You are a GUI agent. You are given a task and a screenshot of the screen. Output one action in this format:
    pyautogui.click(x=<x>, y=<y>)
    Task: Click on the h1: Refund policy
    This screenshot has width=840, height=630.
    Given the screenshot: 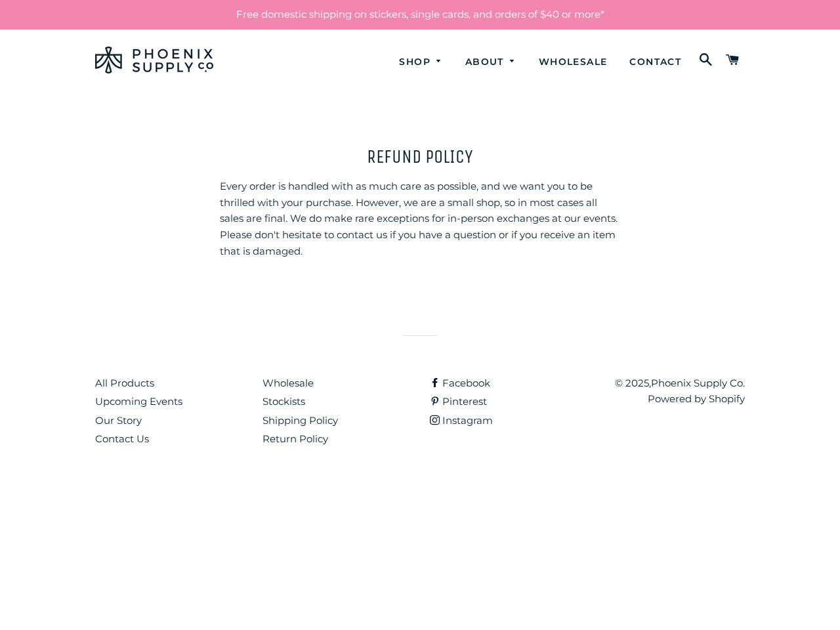 What is the action you would take?
    pyautogui.click(x=420, y=156)
    